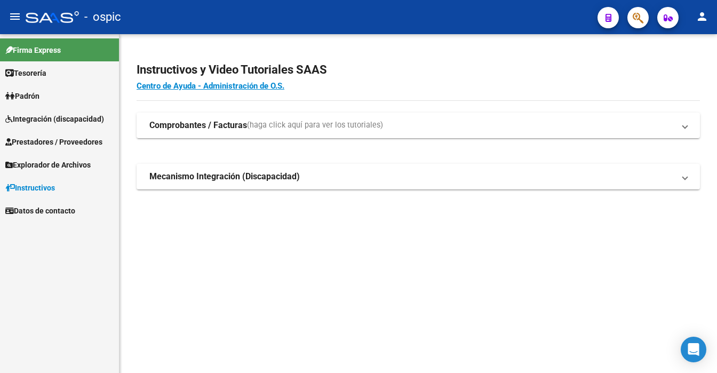 This screenshot has width=717, height=373. I want to click on strong: Mecanismo Integración (Discapacidad), so click(224, 176).